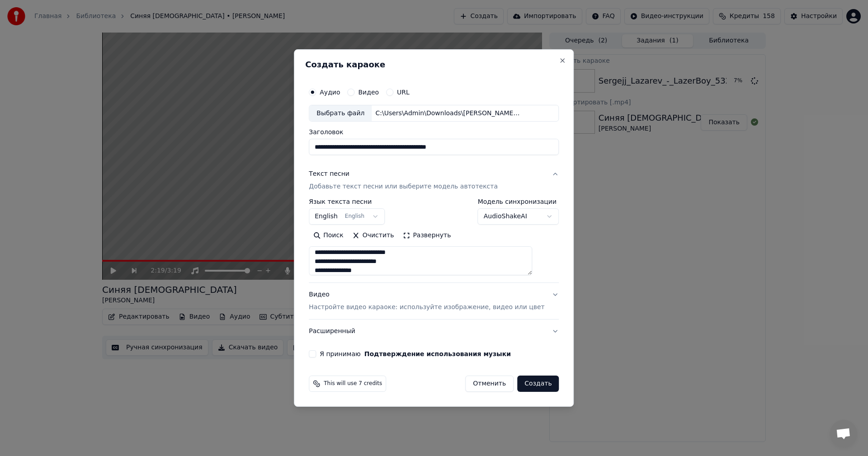  What do you see at coordinates (353, 384) in the screenshot?
I see `span: This will use 7 credits` at bounding box center [353, 384].